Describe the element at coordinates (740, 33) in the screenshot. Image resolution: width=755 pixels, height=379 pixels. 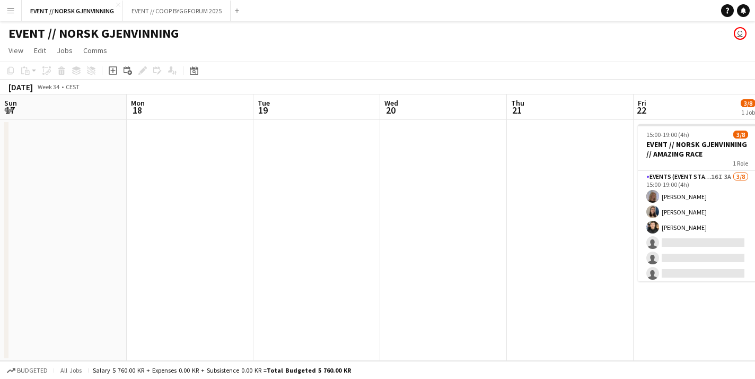
I see `app-user-avatar: Rikke Bjørneng` at that location.